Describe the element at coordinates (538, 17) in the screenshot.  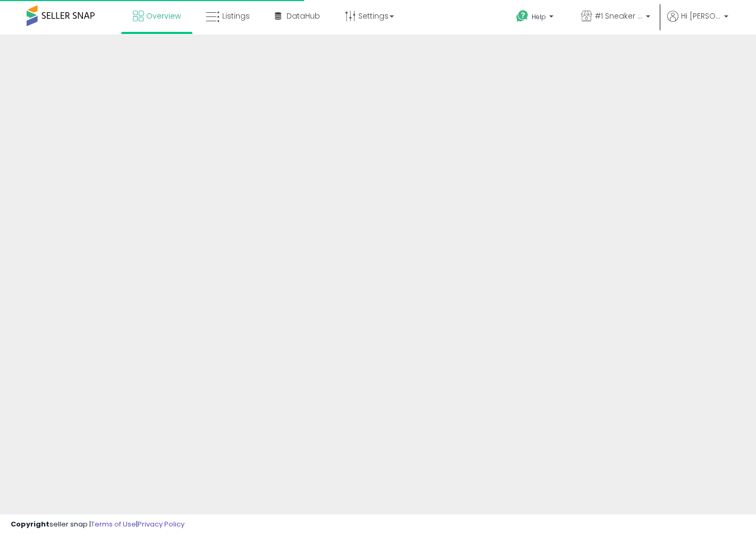
I see `span: Help` at that location.